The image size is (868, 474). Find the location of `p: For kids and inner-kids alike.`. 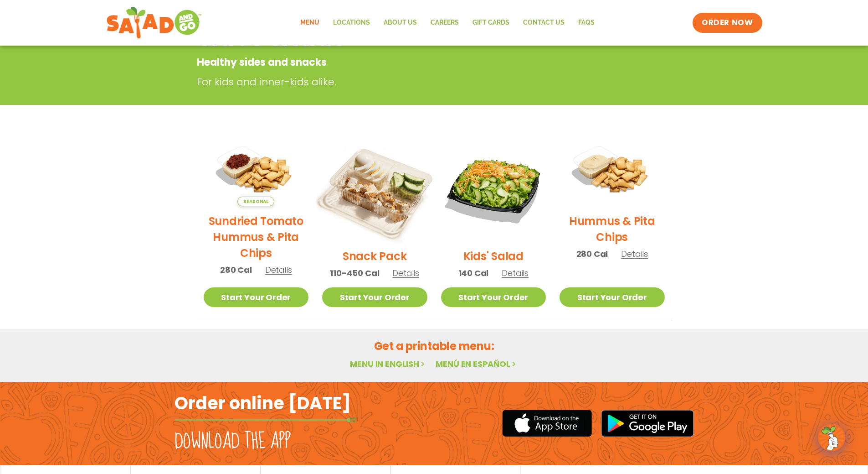

p: For kids and inner-kids alike. is located at coordinates (400, 82).